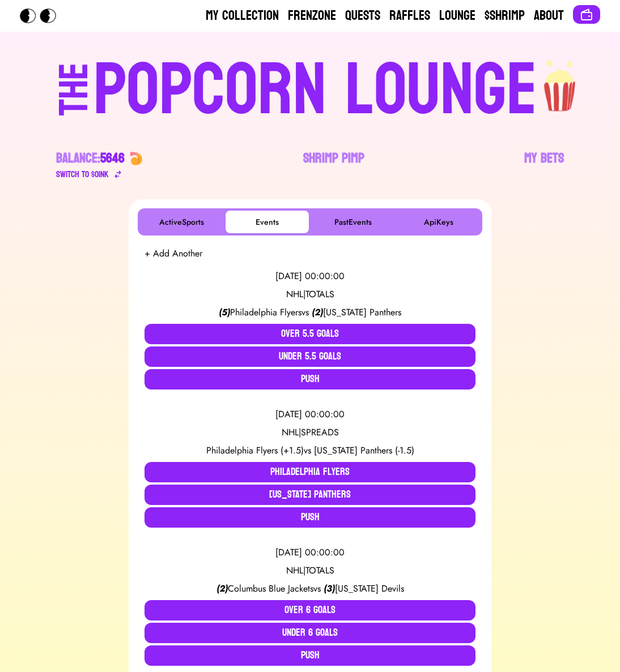  What do you see at coordinates (267, 222) in the screenshot?
I see `button: Events` at bounding box center [267, 222].